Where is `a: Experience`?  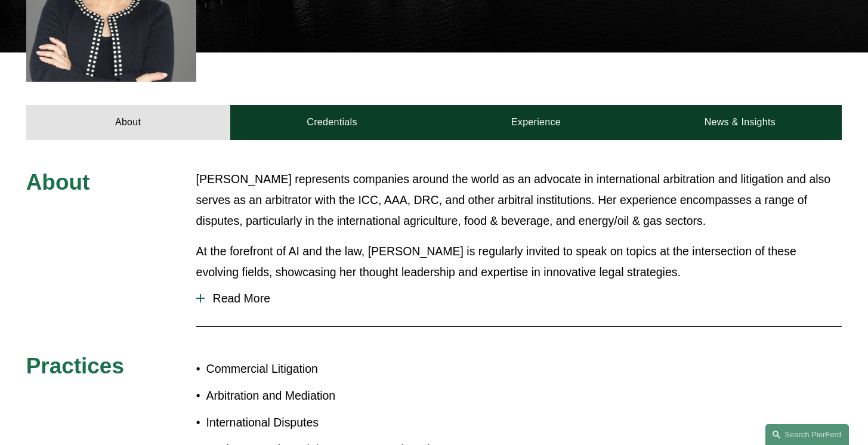 a: Experience is located at coordinates (536, 122).